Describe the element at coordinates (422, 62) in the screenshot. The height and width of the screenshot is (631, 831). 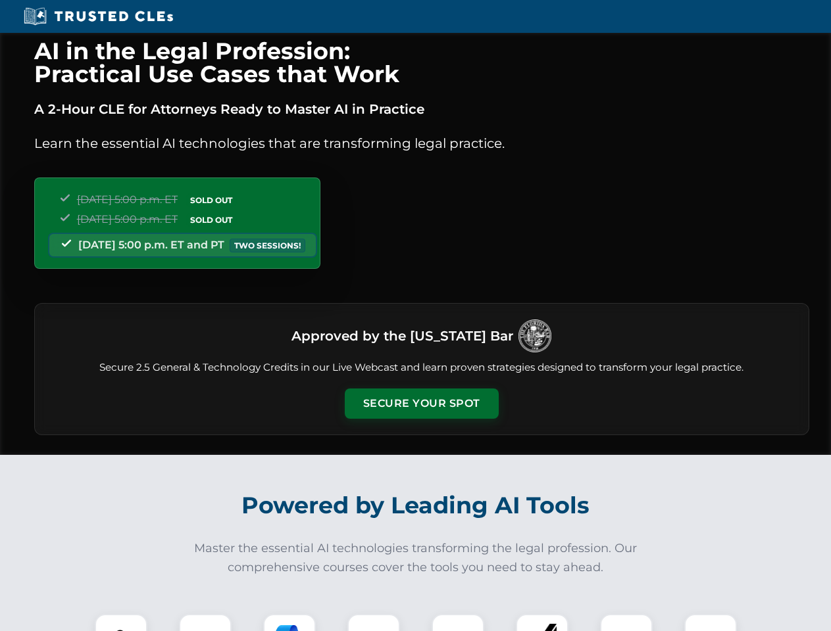
I see `h1: AI in the Legal Profession: Practical Use Cases that Work` at that location.